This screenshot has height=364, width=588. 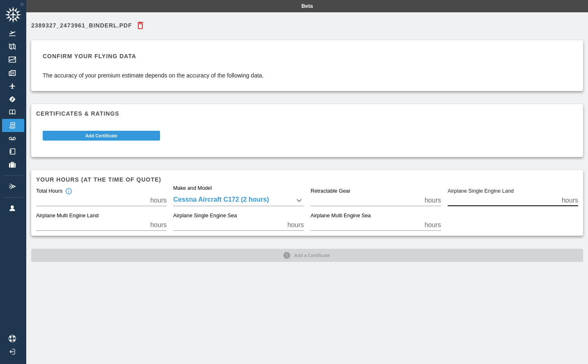 What do you see at coordinates (82, 26) in the screenshot?
I see `h6: 2389327_2473961_BinderL.pdf` at bounding box center [82, 26].